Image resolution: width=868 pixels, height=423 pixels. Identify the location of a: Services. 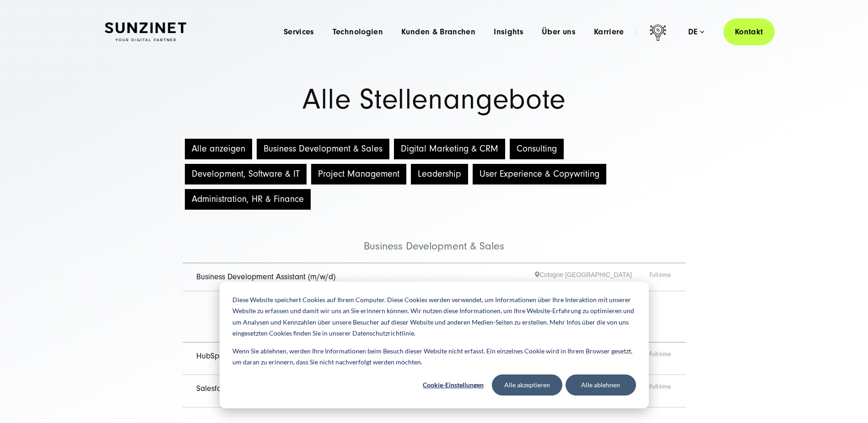
(299, 32).